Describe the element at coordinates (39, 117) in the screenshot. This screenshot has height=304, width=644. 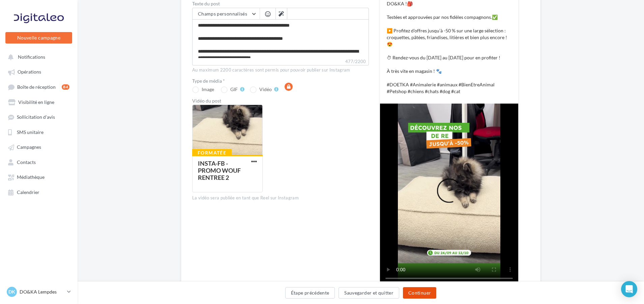
I see `a: Sollicitation d'avis` at that location.